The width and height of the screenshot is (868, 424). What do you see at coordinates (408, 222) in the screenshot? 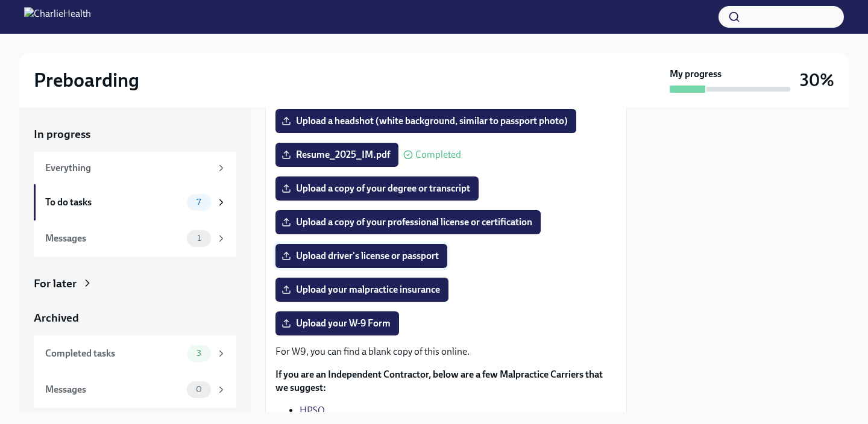
I see `span: Upload a copy of your professional license or certification` at bounding box center [408, 222].